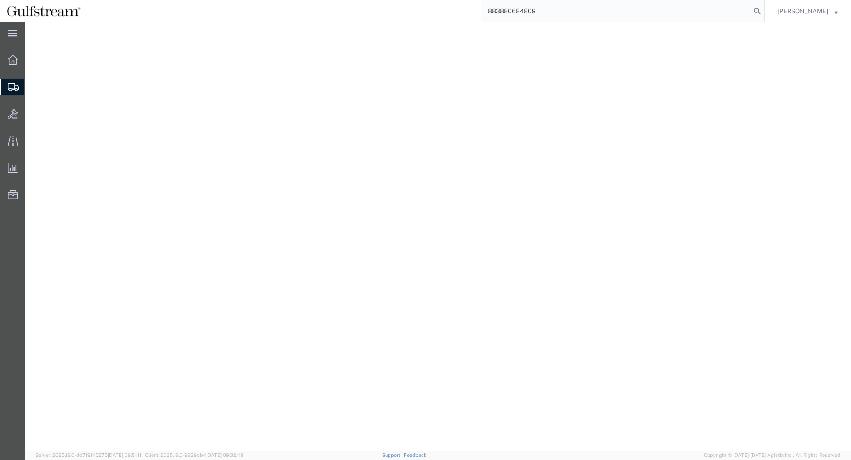 The height and width of the screenshot is (460, 851). What do you see at coordinates (802, 11) in the screenshot?
I see `span: Jene Middleton` at bounding box center [802, 11].